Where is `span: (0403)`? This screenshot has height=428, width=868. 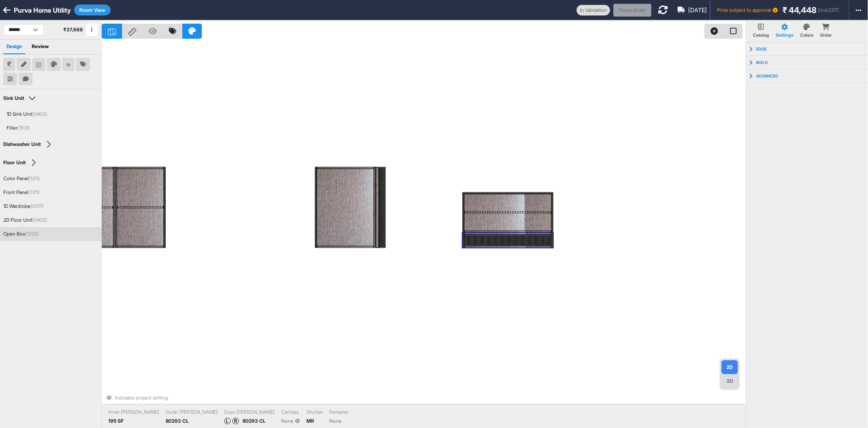
span: (0403) is located at coordinates (40, 114).